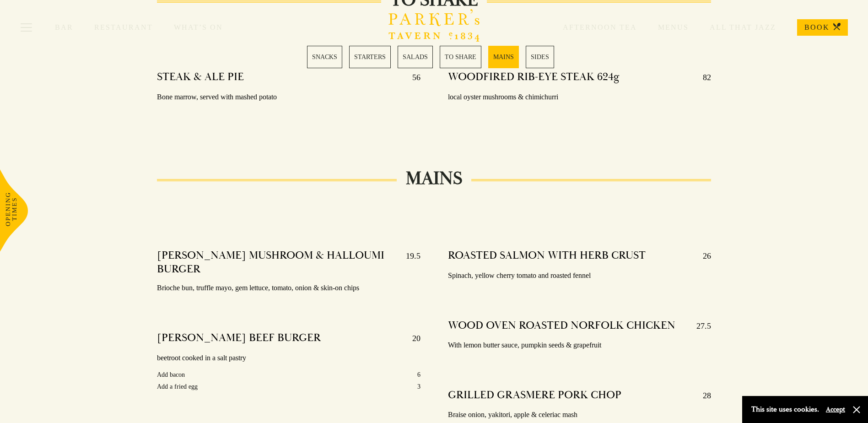 The image size is (868, 423). What do you see at coordinates (534, 395) in the screenshot?
I see `h4: GRILLED GRASMERE PORK CHOP` at bounding box center [534, 395].